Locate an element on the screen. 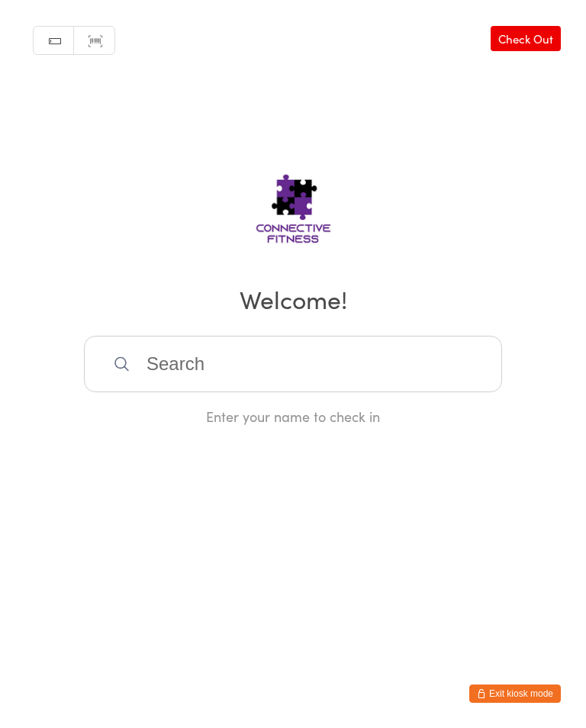  img: Connective Fitness is located at coordinates (293, 203).